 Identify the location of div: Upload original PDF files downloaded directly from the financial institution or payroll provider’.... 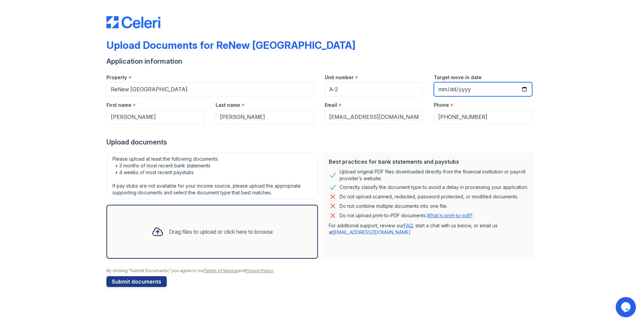
(434, 175).